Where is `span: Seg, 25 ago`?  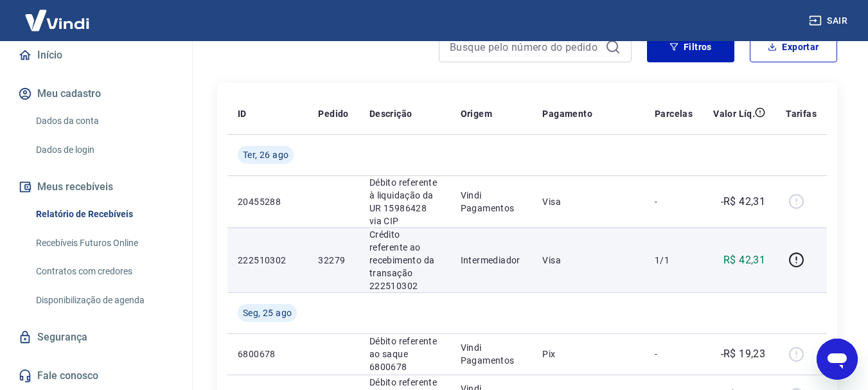 span: Seg, 25 ago is located at coordinates (267, 313).